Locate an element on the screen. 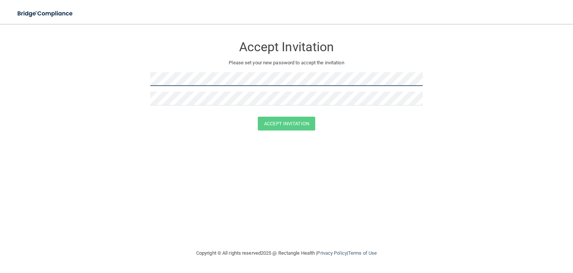 This screenshot has width=573, height=273. button: Accept Invitation is located at coordinates (287, 123).